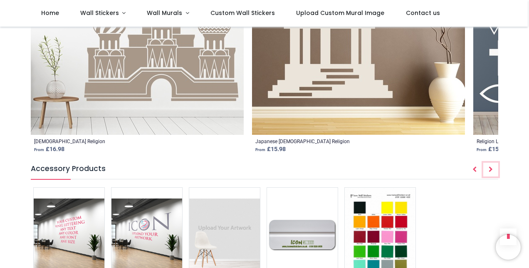  I want to click on span: Home, so click(50, 13).